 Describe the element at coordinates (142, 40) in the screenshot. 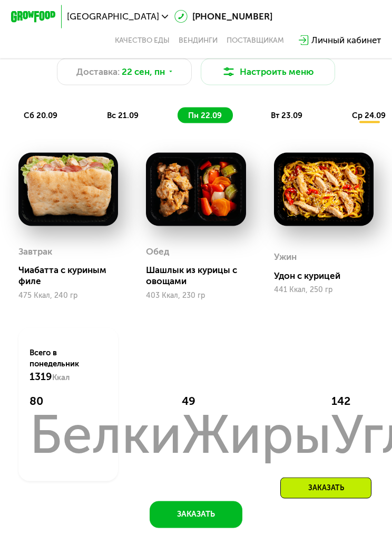

I see `a: Качество еды` at that location.